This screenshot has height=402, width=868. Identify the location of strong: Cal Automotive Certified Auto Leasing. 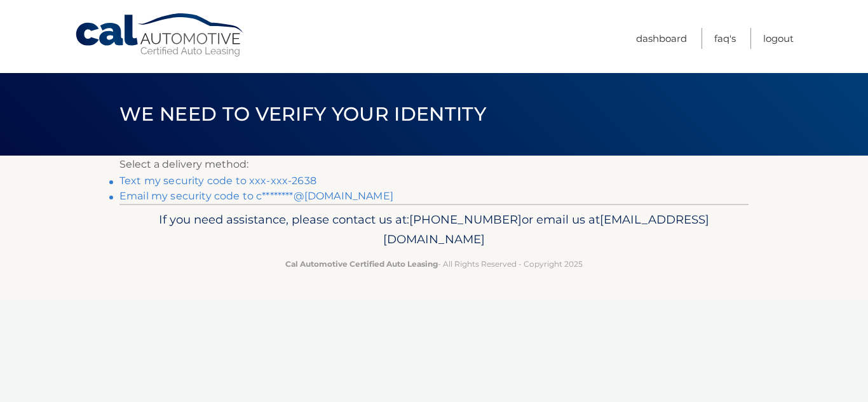
(362, 264).